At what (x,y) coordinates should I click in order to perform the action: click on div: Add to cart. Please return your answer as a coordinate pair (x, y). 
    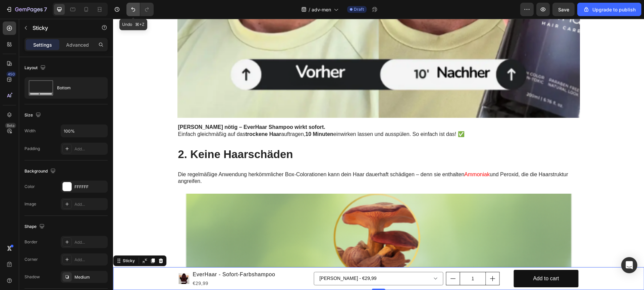
    Looking at the image, I should click on (433, 260).